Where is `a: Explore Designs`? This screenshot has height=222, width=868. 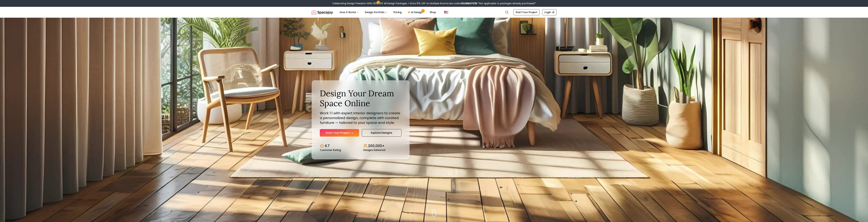
a: Explore Designs is located at coordinates (382, 133).